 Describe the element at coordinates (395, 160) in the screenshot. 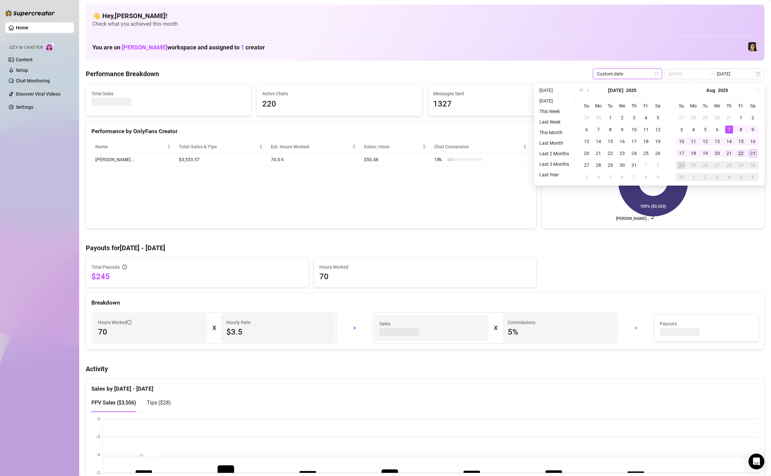

I see `td: $50.48` at that location.